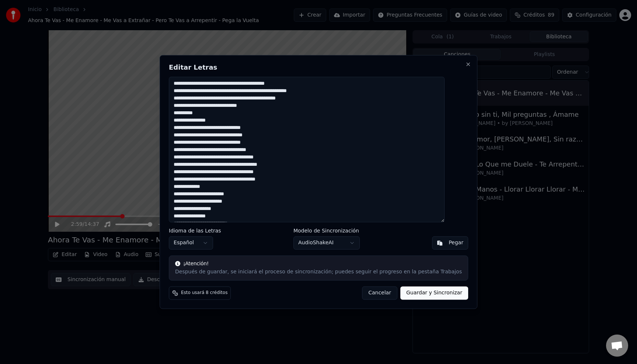 Image resolution: width=637 pixels, height=364 pixels. What do you see at coordinates (318, 67) in the screenshot?
I see `h2: Editar Letras` at bounding box center [318, 67].